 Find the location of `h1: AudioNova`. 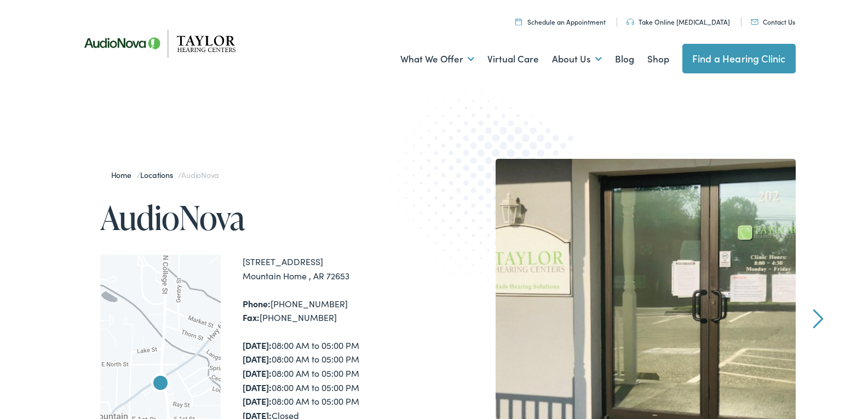

h1: AudioNova is located at coordinates (267, 217).